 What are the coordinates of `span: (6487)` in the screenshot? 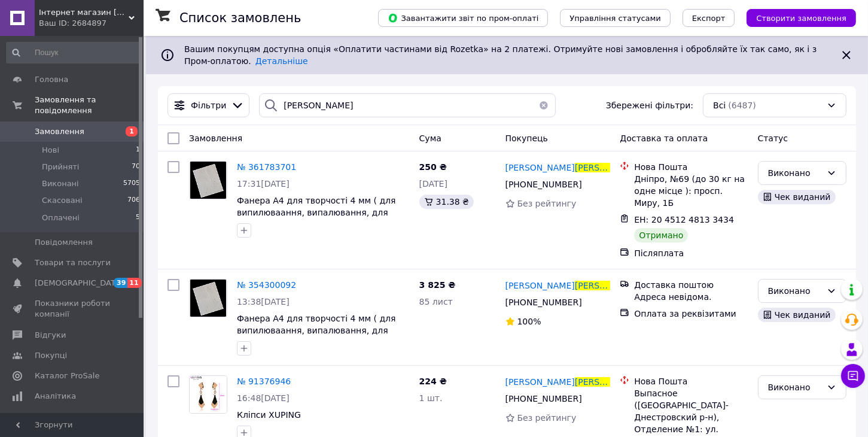 It's located at (742, 105).